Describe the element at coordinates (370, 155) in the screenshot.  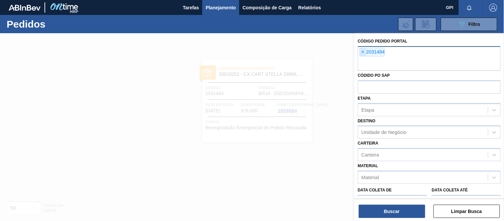
I see `div: Carteira` at that location.